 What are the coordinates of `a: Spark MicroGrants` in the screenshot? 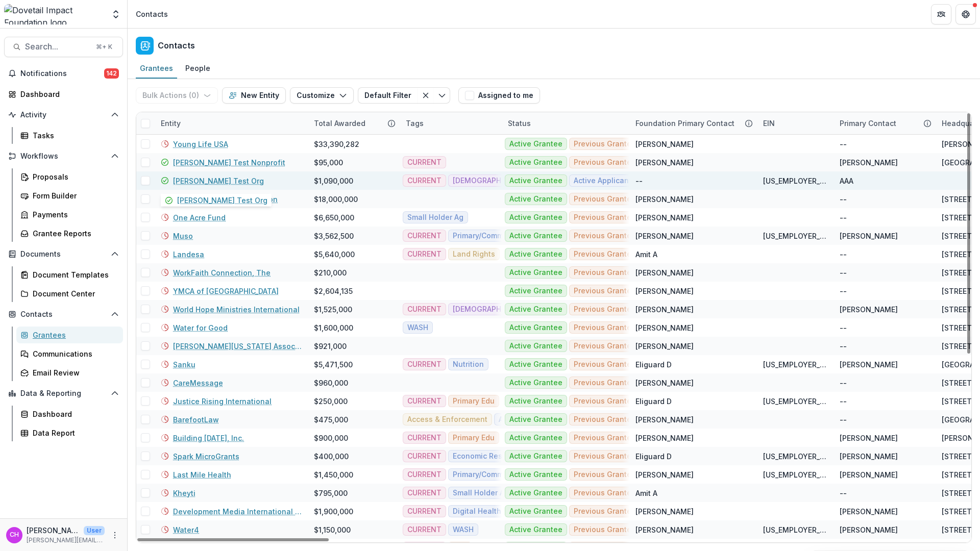 It's located at (206, 456).